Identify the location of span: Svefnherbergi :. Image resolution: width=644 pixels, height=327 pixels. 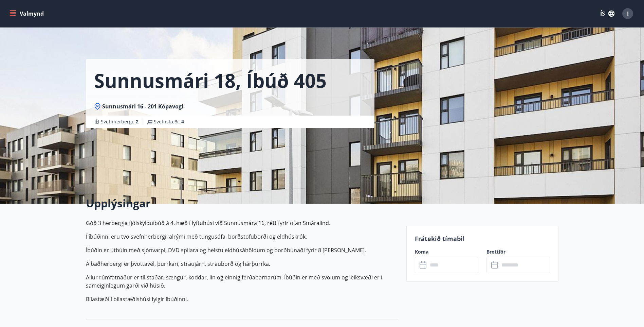
(120, 122).